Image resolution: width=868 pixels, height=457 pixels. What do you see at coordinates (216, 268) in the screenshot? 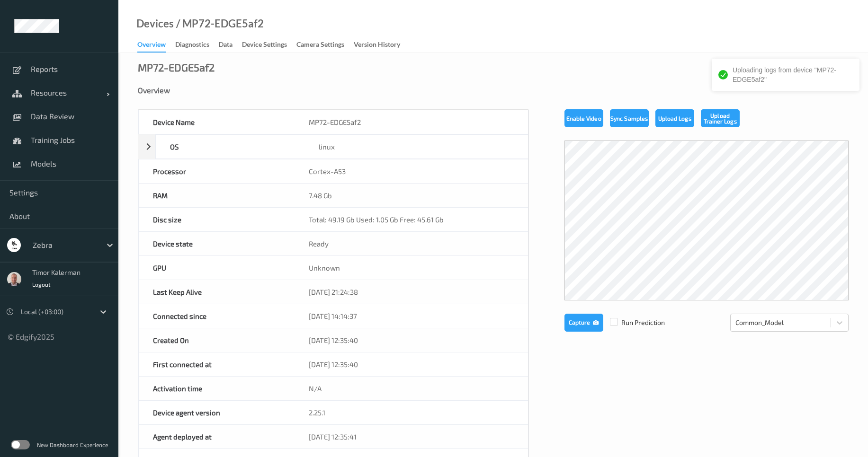
I see `div: GPU` at bounding box center [216, 268].